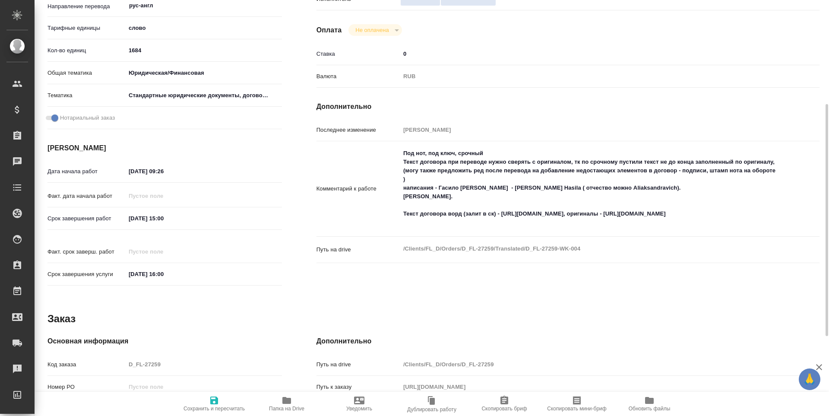 The width and height of the screenshot is (829, 416). What do you see at coordinates (589, 76) in the screenshot?
I see `div: RUB` at bounding box center [589, 76].